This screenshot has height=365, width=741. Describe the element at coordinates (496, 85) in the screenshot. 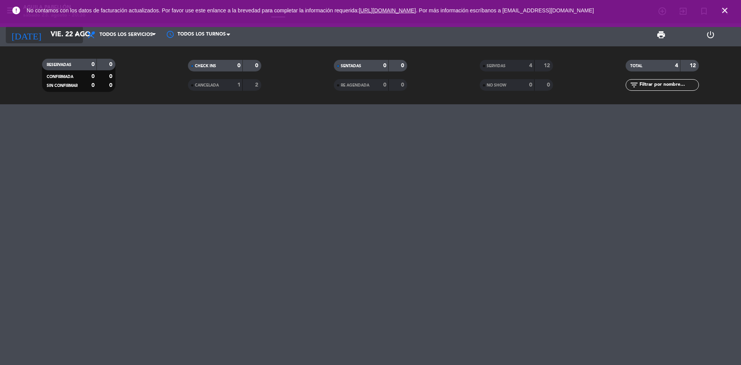

I see `span: NO SHOW` at that location.